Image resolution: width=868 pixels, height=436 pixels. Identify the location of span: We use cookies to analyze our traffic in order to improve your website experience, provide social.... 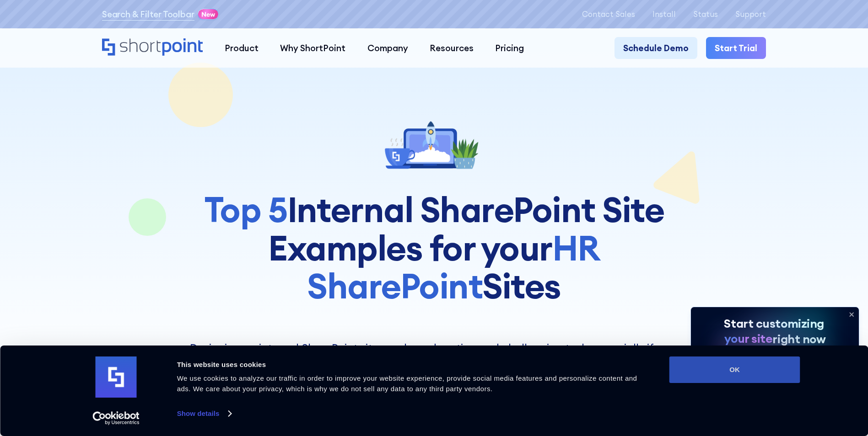
(407, 384).